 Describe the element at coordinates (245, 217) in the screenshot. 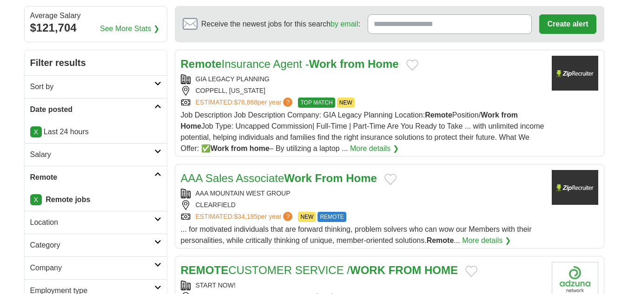

I see `a: ESTIMATED:$34,185per year?` at that location.